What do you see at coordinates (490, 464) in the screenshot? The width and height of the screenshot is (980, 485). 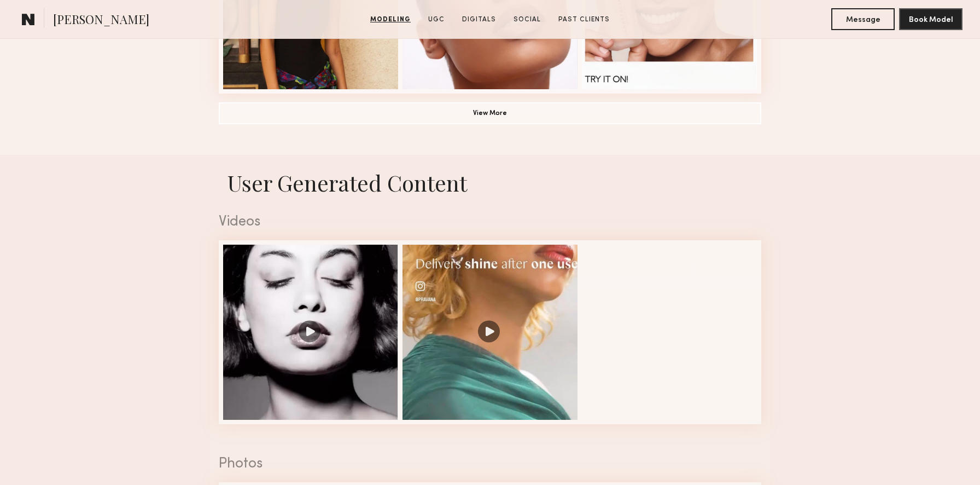 I see `div: Photos` at bounding box center [490, 464].